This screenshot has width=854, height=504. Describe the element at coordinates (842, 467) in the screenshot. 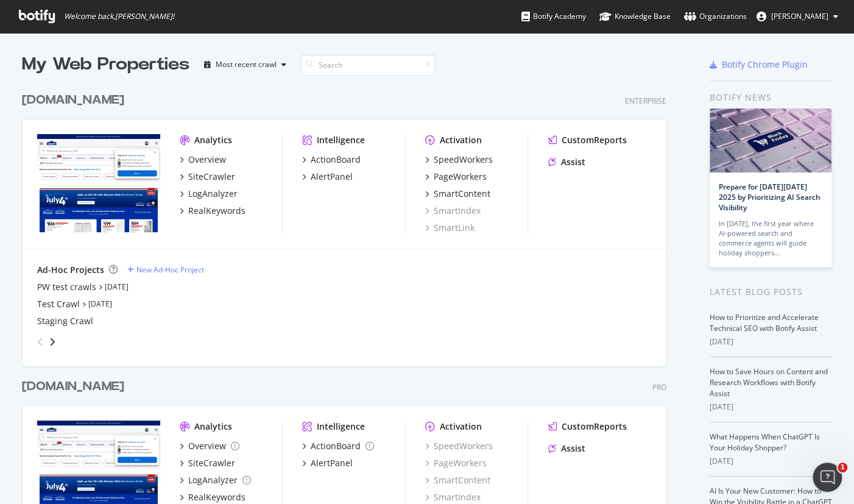

I see `span: 1` at that location.